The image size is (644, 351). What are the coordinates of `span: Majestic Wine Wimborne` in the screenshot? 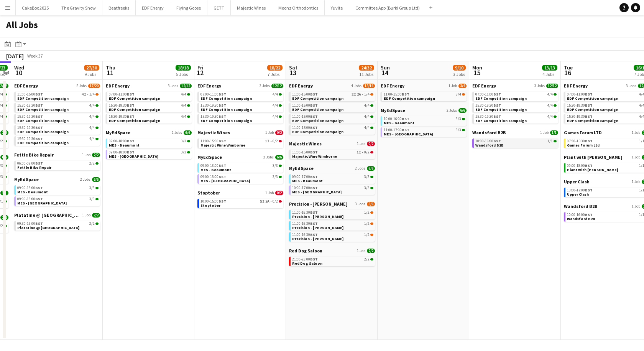 It's located at (315, 156).